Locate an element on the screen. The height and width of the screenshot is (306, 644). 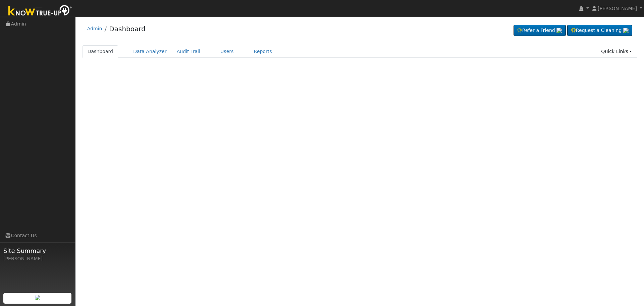
img: Know True-Up is located at coordinates (41, 11).